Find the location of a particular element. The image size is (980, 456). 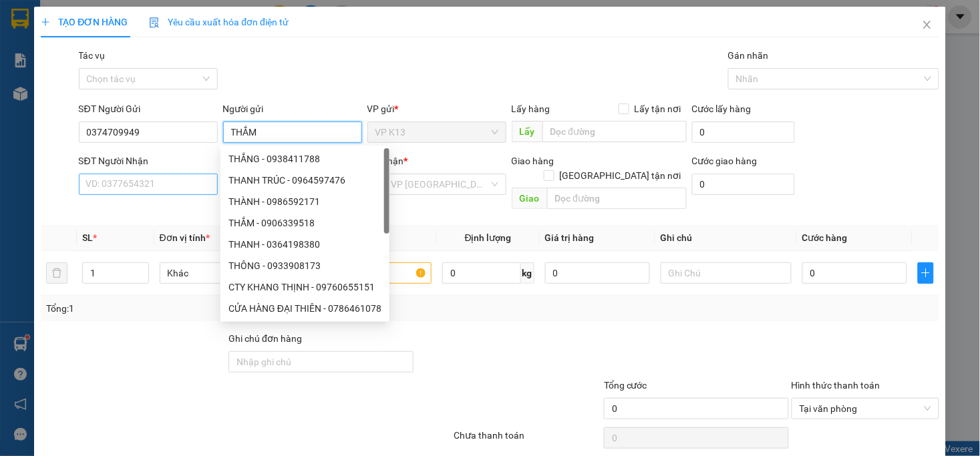

span: Khác is located at coordinates (225, 274).